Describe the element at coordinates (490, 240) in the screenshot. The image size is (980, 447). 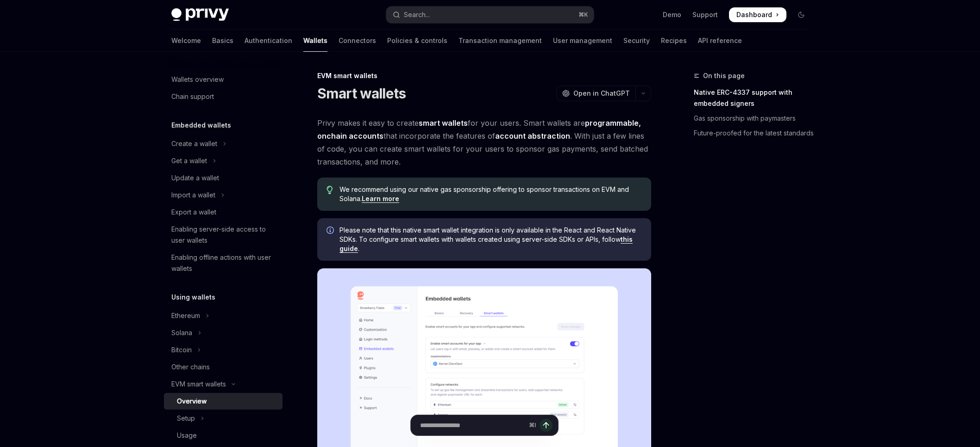
I see `span: Please note that this native smart wallet integration is only available in the React and React Na...` at that location.